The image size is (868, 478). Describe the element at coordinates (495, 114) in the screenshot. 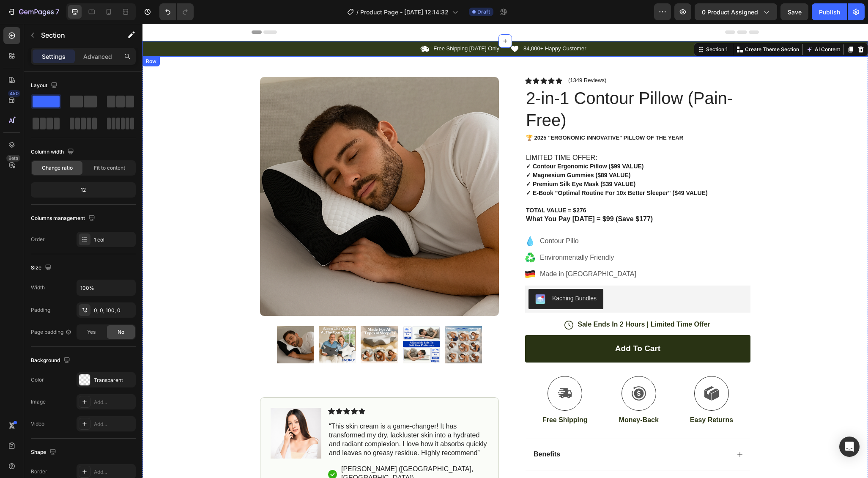

I see `p: 🏆 2025 "Ergonomic Innovative" pillow of the year` at that location.